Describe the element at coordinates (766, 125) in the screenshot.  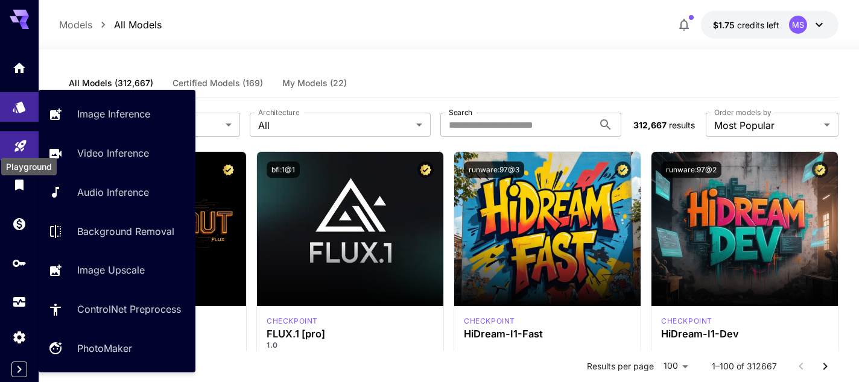
I see `span: Most Popular` at that location.